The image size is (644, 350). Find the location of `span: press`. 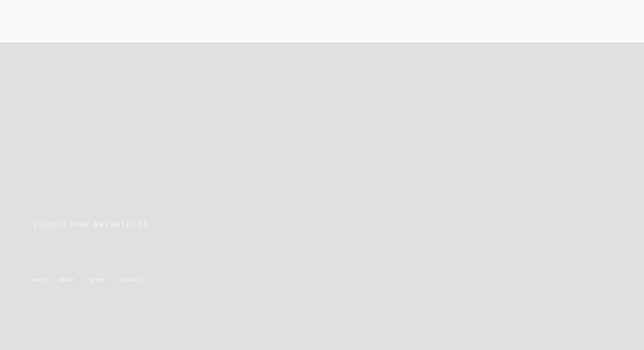

span: press is located at coordinates (97, 279).